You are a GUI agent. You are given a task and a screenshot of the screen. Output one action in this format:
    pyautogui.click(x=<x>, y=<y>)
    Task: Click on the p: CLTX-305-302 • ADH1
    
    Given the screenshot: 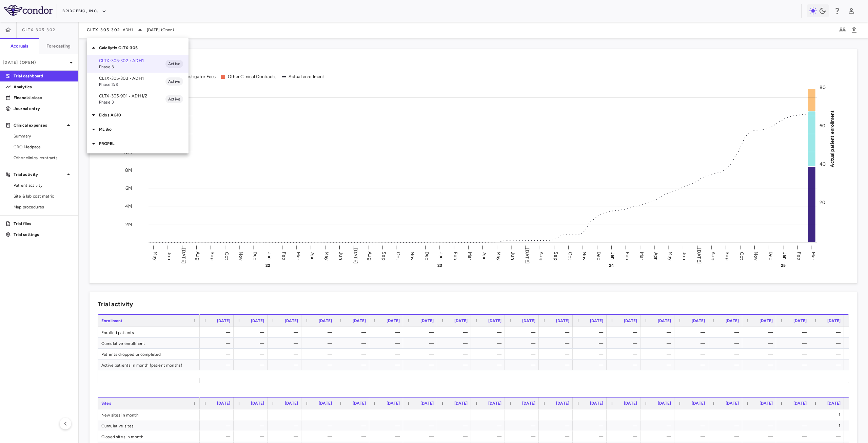 What is the action you would take?
    pyautogui.click(x=132, y=61)
    